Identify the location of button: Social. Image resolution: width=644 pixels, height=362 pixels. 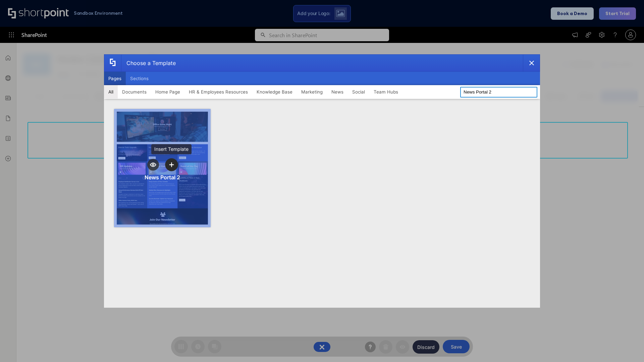
(359, 92).